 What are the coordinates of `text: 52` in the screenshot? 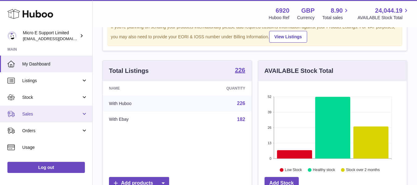 It's located at (269, 97).